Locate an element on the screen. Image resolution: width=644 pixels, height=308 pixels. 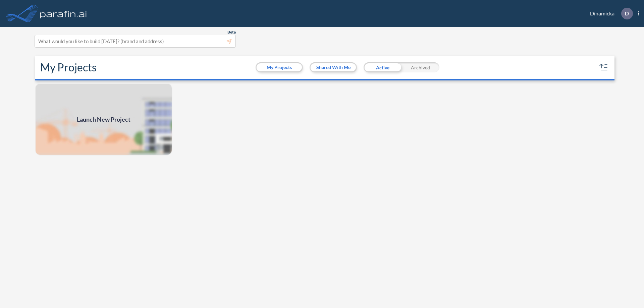
h2: My Projects is located at coordinates (68, 68).